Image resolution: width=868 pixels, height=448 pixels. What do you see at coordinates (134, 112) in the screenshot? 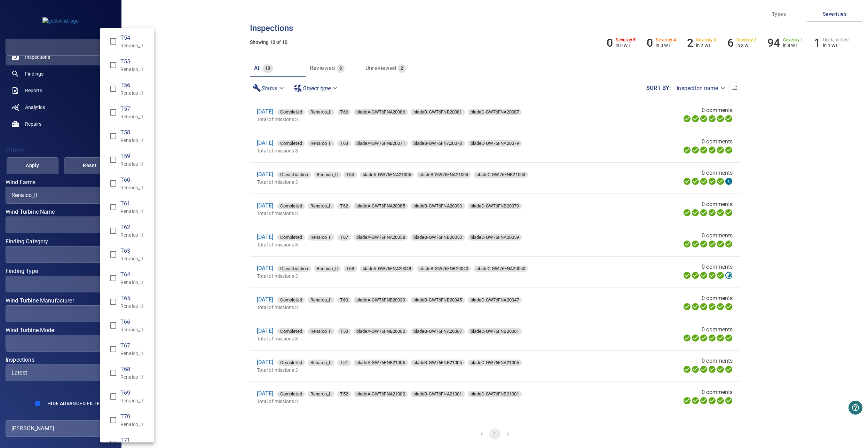
I see `div: T57 / Renaico_II T57 / Renaico_II` at bounding box center [134, 112].